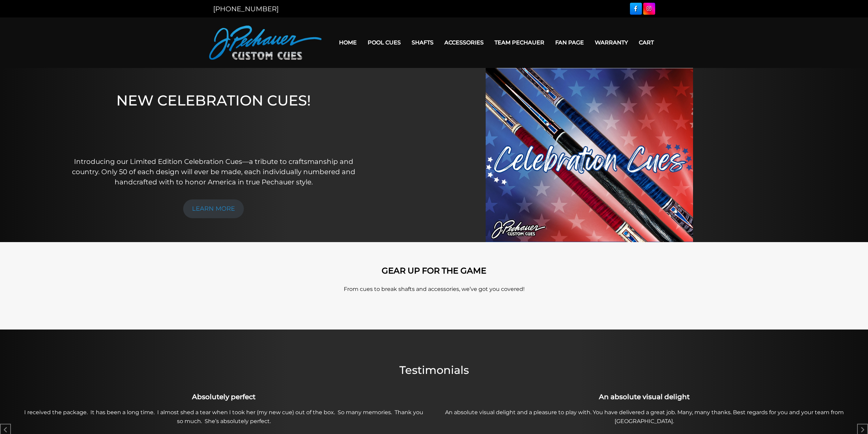  I want to click on a: Pool Cues, so click(385, 43).